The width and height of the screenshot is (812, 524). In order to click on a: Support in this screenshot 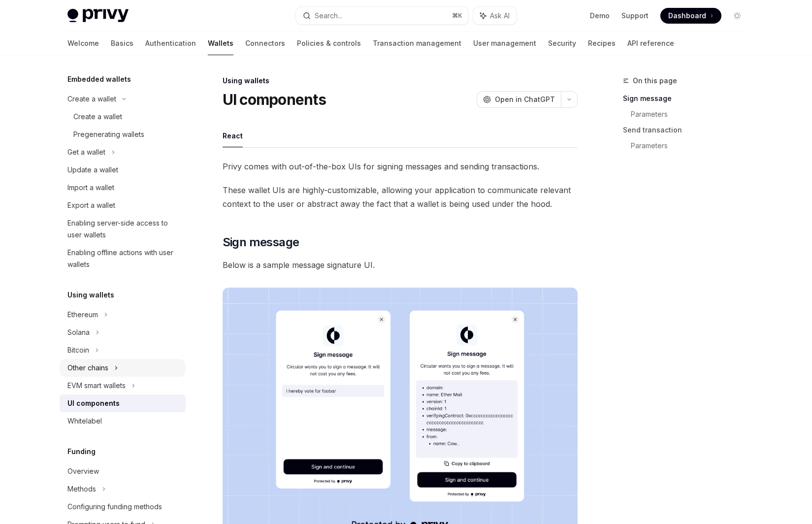, I will do `click(635, 15)`.